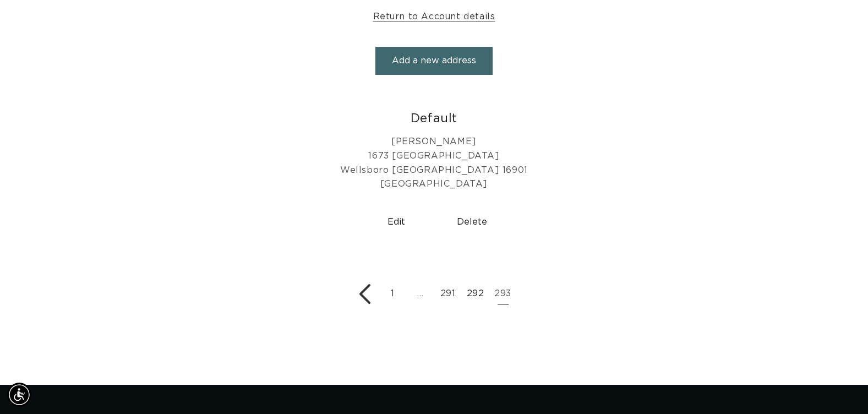 The width and height of the screenshot is (868, 414). I want to click on a: Page 1, so click(393, 294).